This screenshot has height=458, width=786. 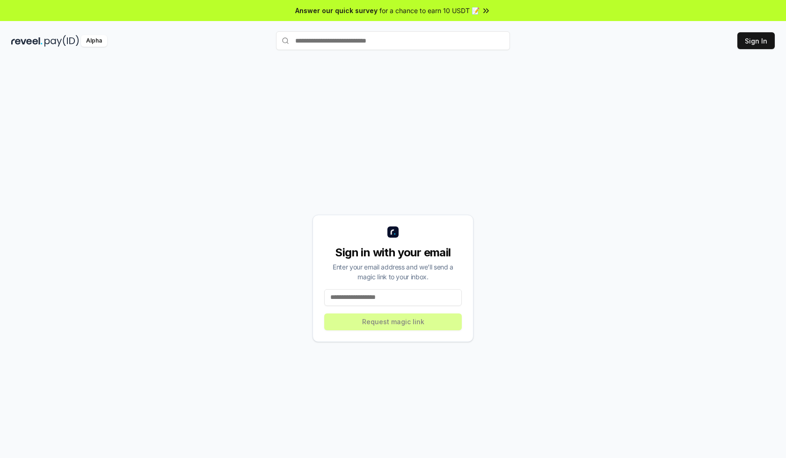 What do you see at coordinates (62, 41) in the screenshot?
I see `img: pay_id` at bounding box center [62, 41].